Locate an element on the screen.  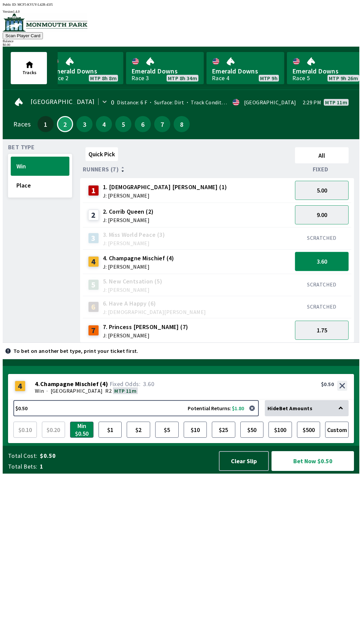
button: 9.00 is located at coordinates (322, 215).